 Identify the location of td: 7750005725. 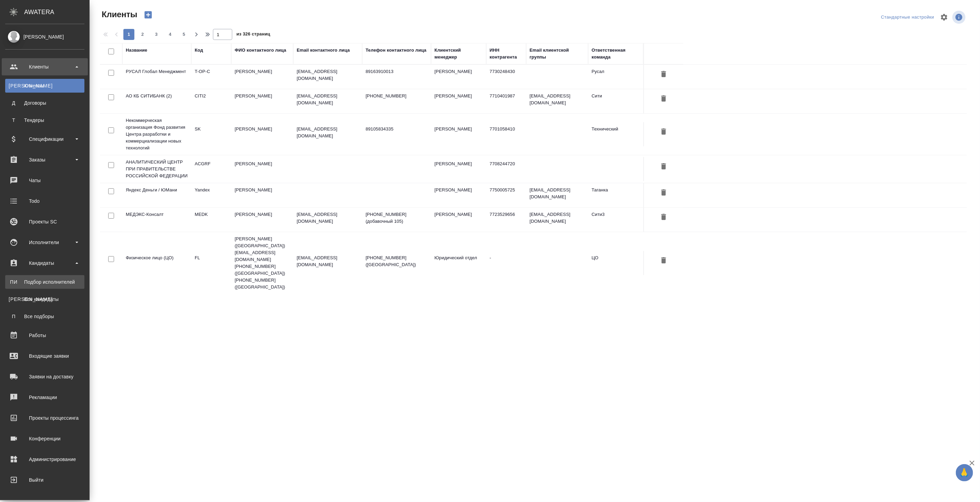
(506, 195).